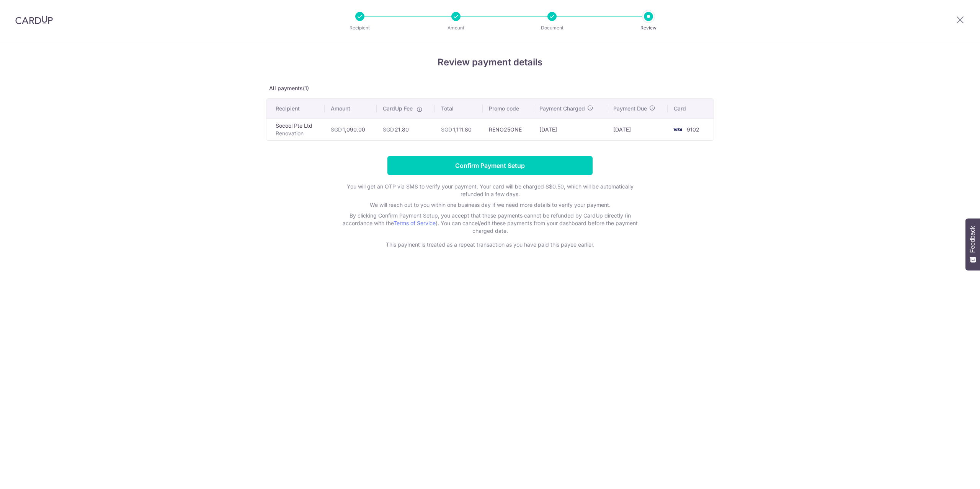 Image resolution: width=980 pixels, height=489 pixels. Describe the element at coordinates (490, 166) in the screenshot. I see `input: Confirm Payment Setup` at that location.